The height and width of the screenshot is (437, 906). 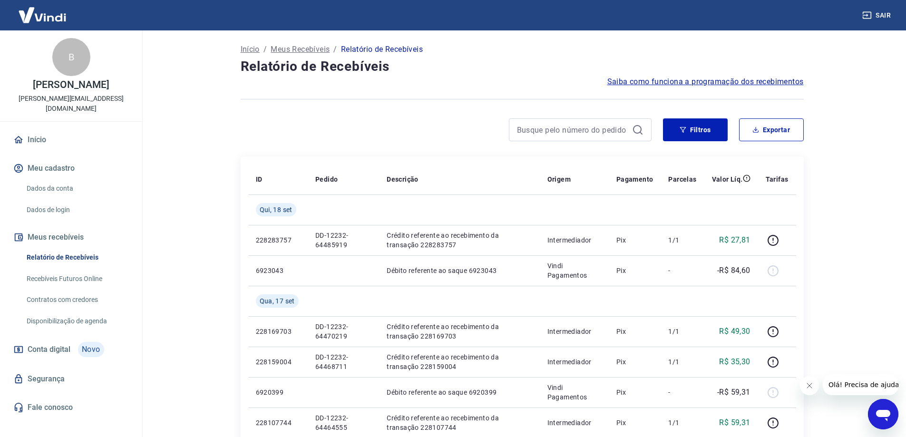 I want to click on a: Dados de login, so click(x=77, y=210).